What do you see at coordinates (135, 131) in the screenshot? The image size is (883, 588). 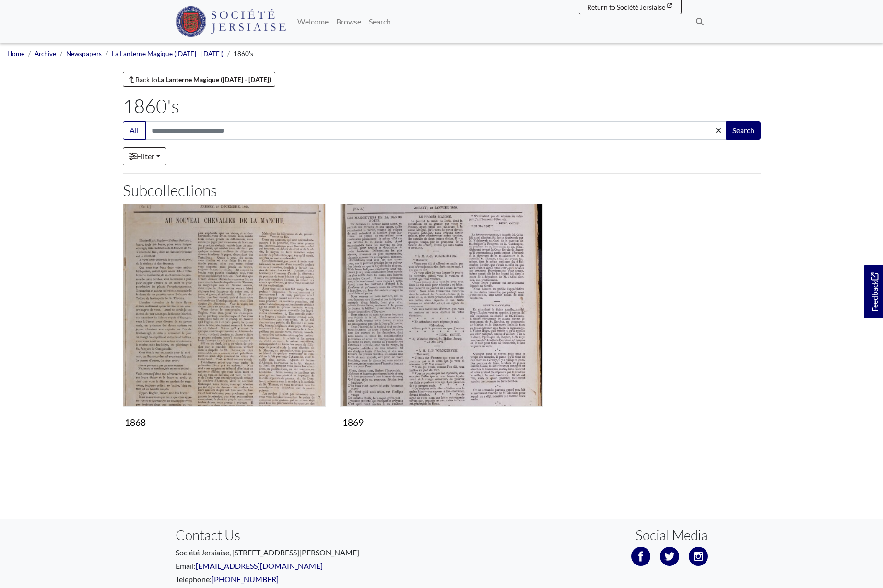 I see `button: All` at bounding box center [135, 131].